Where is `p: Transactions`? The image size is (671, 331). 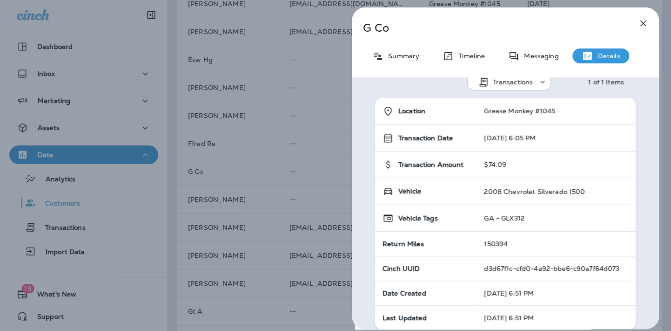 p: Transactions is located at coordinates (513, 82).